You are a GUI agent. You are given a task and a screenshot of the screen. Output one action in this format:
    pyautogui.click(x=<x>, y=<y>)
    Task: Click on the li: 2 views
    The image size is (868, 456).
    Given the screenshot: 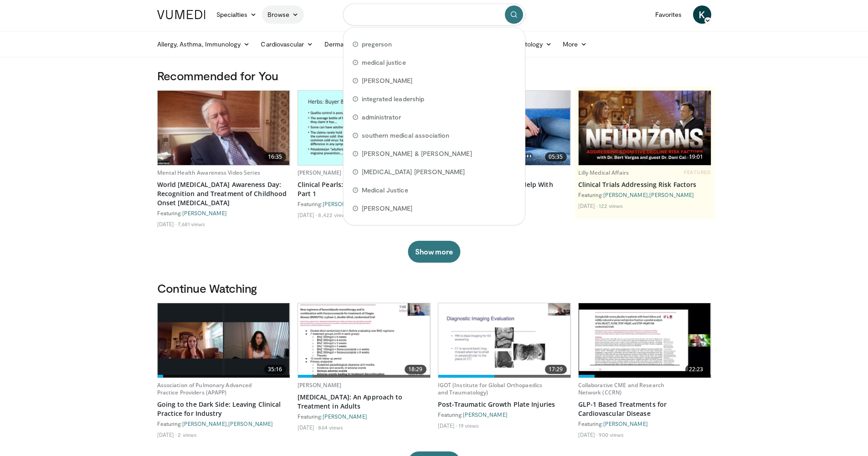 What is the action you would take?
    pyautogui.click(x=187, y=435)
    